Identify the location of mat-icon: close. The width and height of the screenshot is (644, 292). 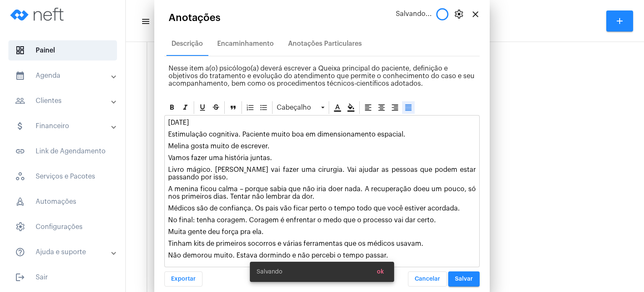
(475, 14).